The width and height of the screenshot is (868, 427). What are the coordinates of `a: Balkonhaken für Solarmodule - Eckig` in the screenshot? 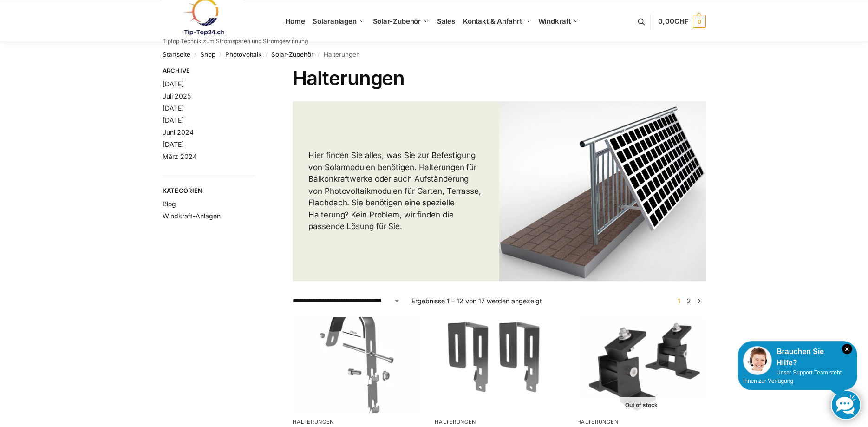 It's located at (499, 365).